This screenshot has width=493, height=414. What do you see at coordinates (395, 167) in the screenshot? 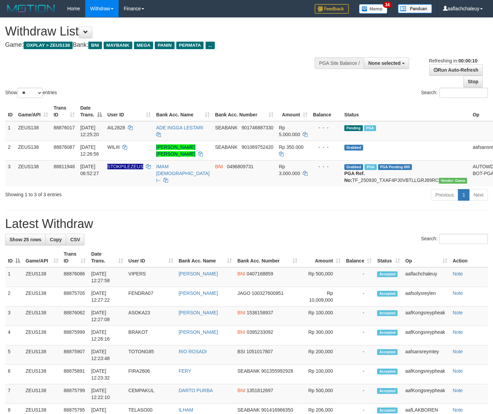
I see `span: PGA Pending` at bounding box center [395, 167].